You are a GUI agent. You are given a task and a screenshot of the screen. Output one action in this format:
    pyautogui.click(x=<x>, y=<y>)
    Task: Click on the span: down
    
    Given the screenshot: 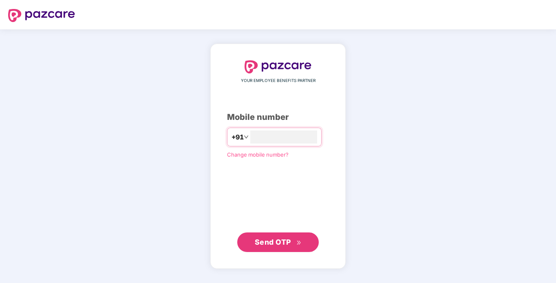 What is the action you would take?
    pyautogui.click(x=246, y=137)
    